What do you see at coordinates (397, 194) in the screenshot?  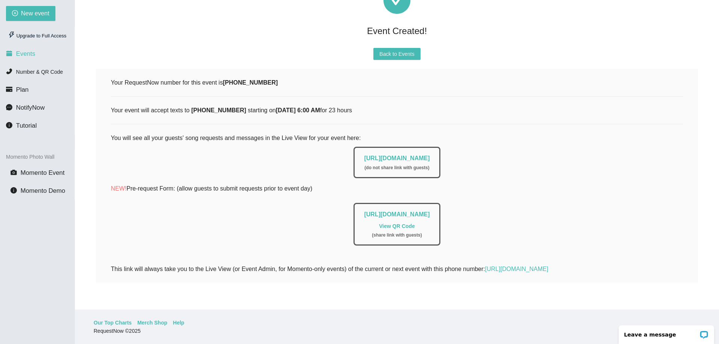 I see `div: You will see all your guests' song requests and messages in the Live View for your event here:` at bounding box center [397, 194].